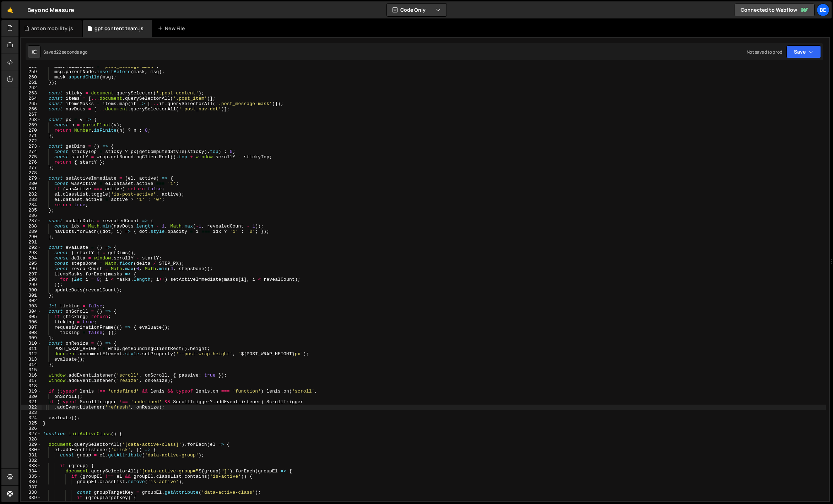  Describe the element at coordinates (31, 162) in the screenshot. I see `div: 276` at that location.